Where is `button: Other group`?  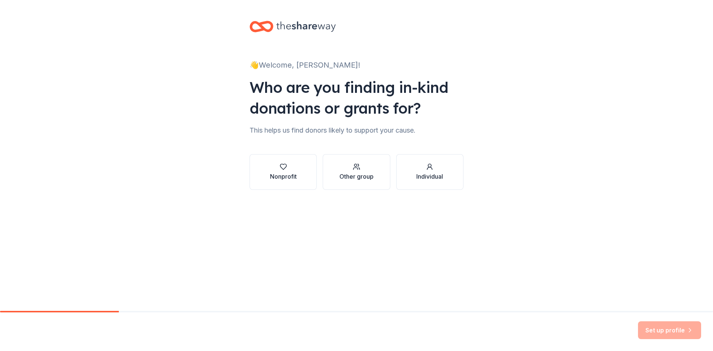
button: Other group is located at coordinates (356, 172).